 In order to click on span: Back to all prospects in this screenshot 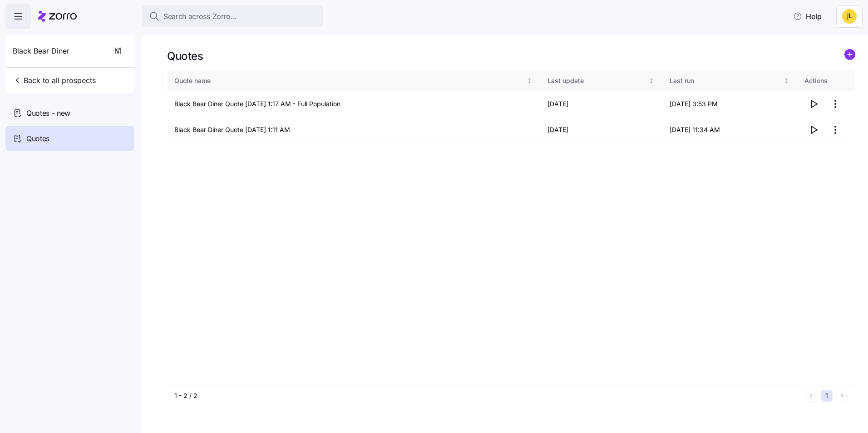, I will do `click(54, 81)`.